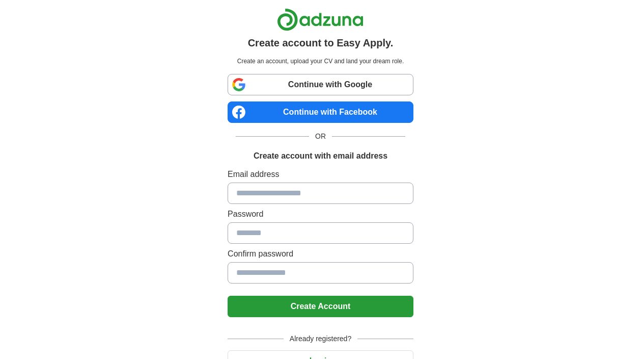 This screenshot has width=641, height=359. What do you see at coordinates (320, 61) in the screenshot?
I see `p: Create an account, upload your CV and land your dream role.` at bounding box center [320, 61].